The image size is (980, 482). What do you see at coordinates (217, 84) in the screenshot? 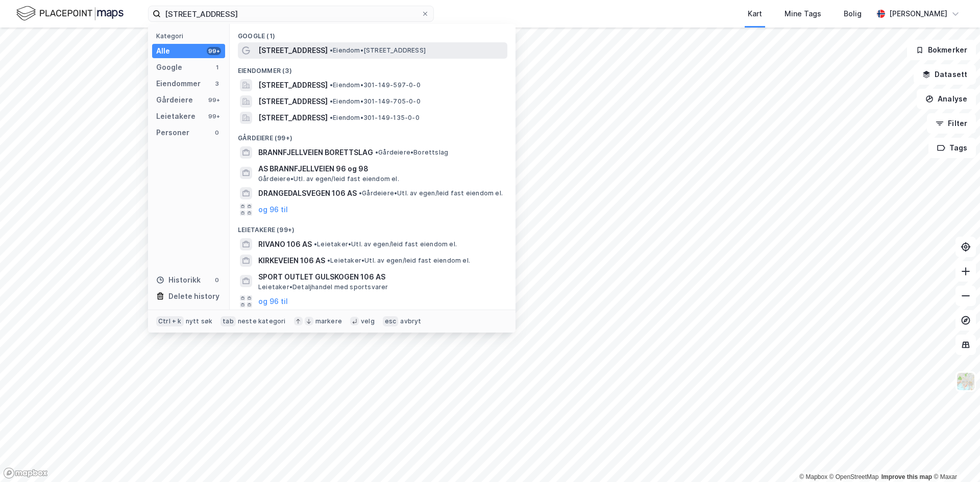
I see `div: 3` at bounding box center [217, 84].